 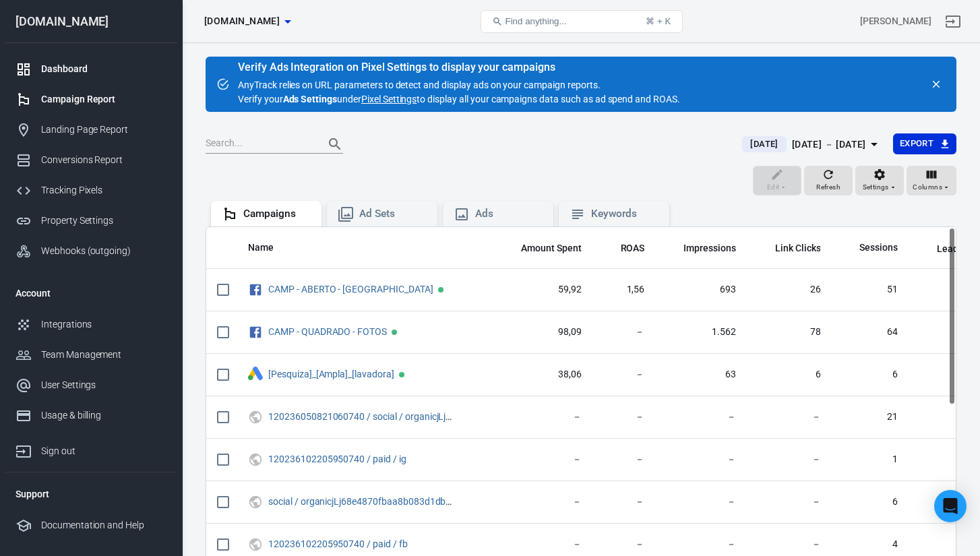 I want to click on span: social / organicjLj68e4870fbaa8b083d1db094d, so click(x=363, y=502).